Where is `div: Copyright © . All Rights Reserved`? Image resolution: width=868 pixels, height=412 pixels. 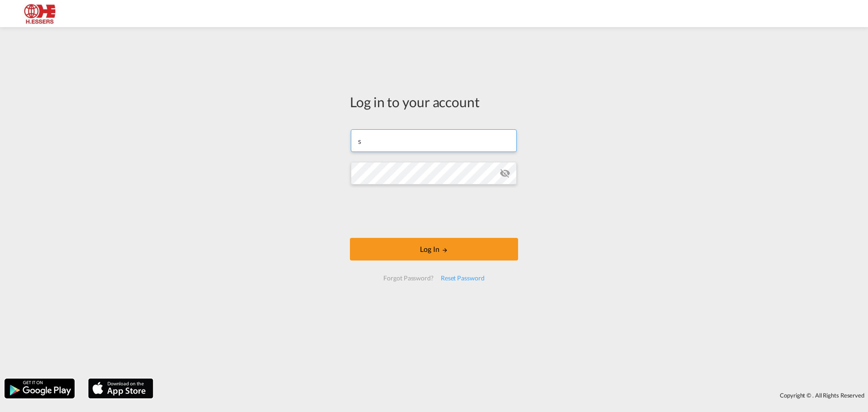
div: Copyright © . All Rights Reserved is located at coordinates (513, 396).